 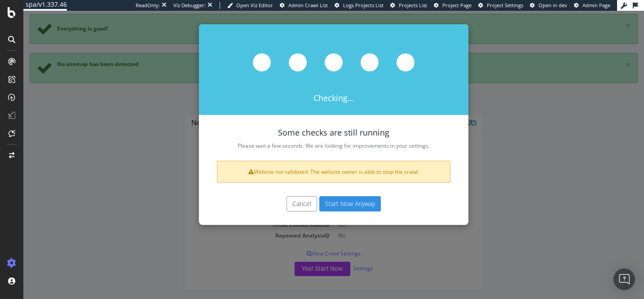 What do you see at coordinates (363, 5) in the screenshot?
I see `span: Logs Projects List` at bounding box center [363, 5].